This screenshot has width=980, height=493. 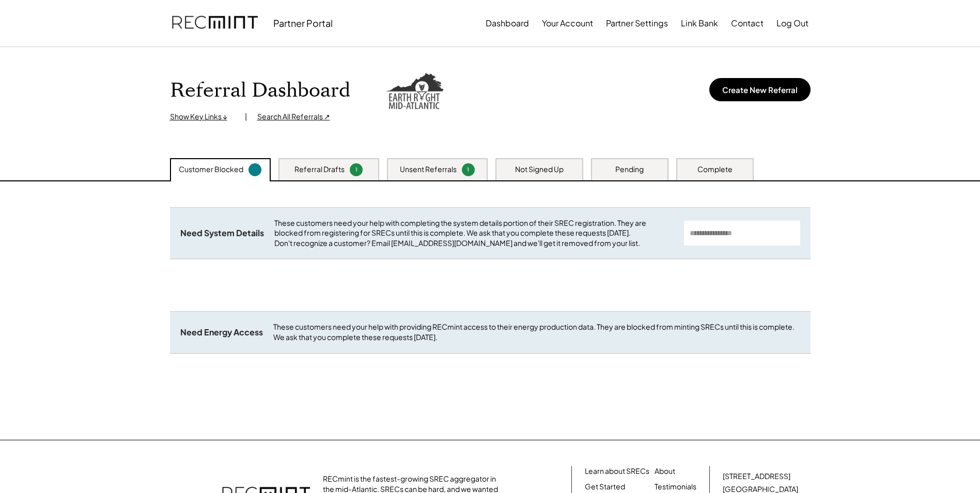 I want to click on a: Get Started, so click(x=605, y=487).